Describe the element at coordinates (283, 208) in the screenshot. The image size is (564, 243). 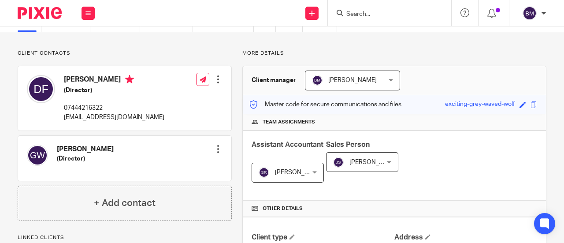
I see `span: Other details` at that location.